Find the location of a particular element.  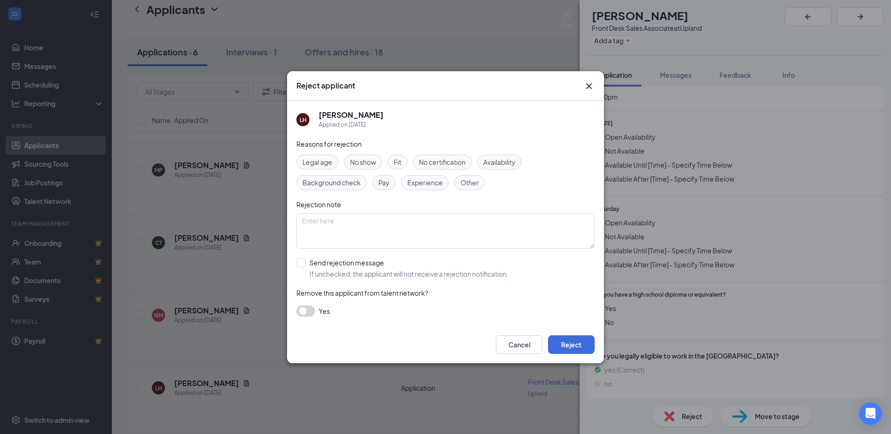

span: Yes is located at coordinates (324, 311).